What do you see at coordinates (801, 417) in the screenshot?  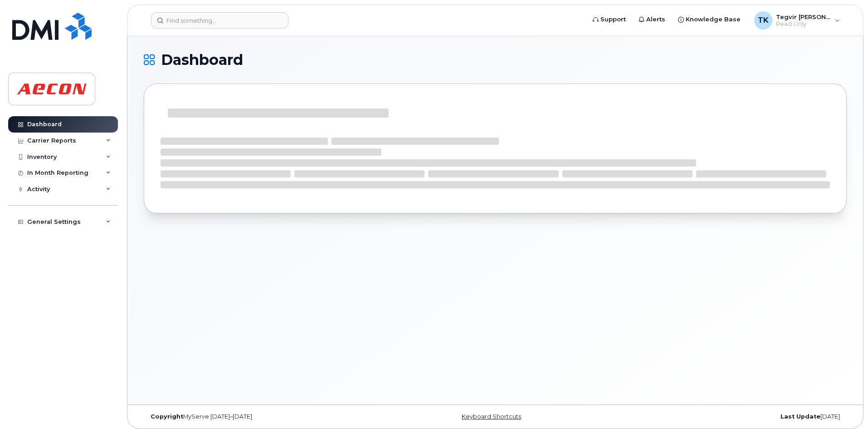 I see `strong: Last Update` at bounding box center [801, 417].